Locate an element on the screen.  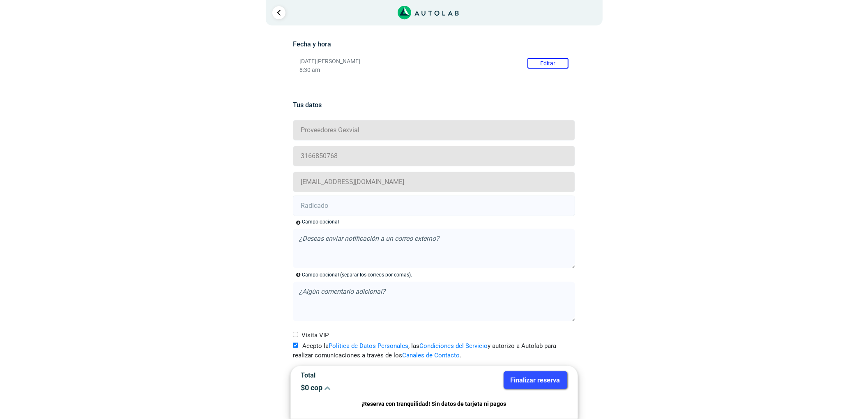
a: Política de Datos Personales is located at coordinates (369, 346).